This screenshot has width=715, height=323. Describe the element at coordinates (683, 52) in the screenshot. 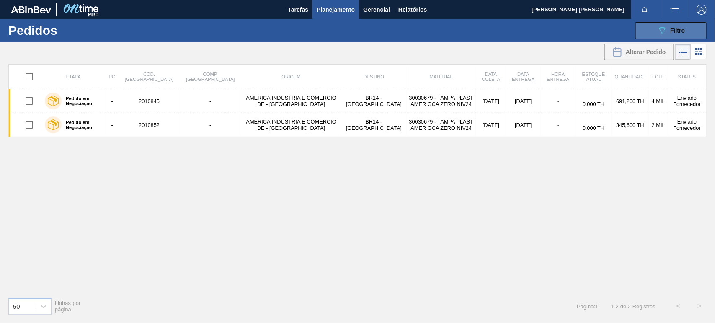

I see `div: Visão em Lista` at that location.